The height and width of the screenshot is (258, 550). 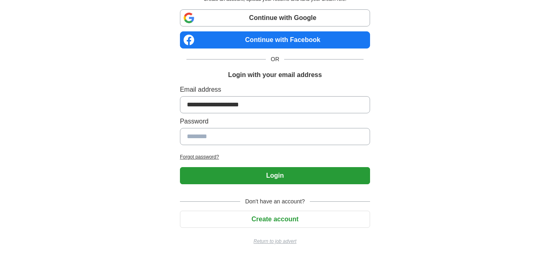 What do you see at coordinates (275, 75) in the screenshot?
I see `h1: Login with your email address` at bounding box center [275, 75].